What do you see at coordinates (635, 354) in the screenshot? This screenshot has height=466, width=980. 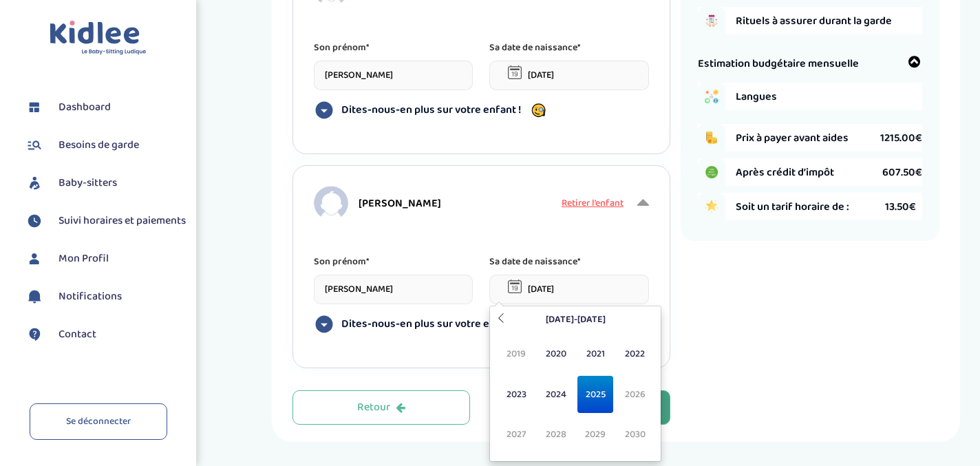 I see `span: 2022` at bounding box center [635, 354].